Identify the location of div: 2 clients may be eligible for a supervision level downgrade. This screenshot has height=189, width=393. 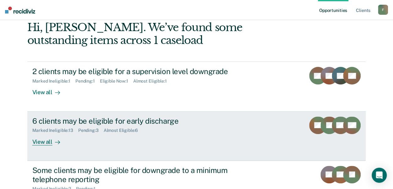
(143, 71).